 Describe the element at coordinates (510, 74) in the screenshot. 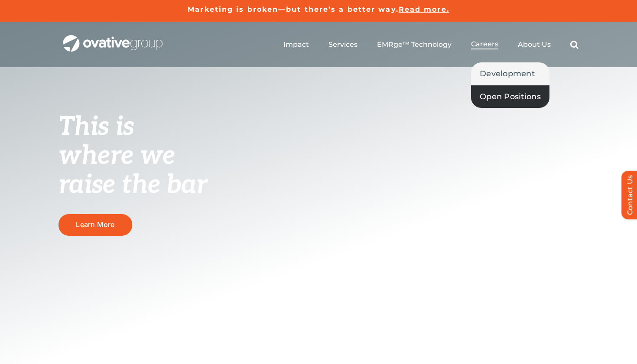

I see `a: Development` at that location.